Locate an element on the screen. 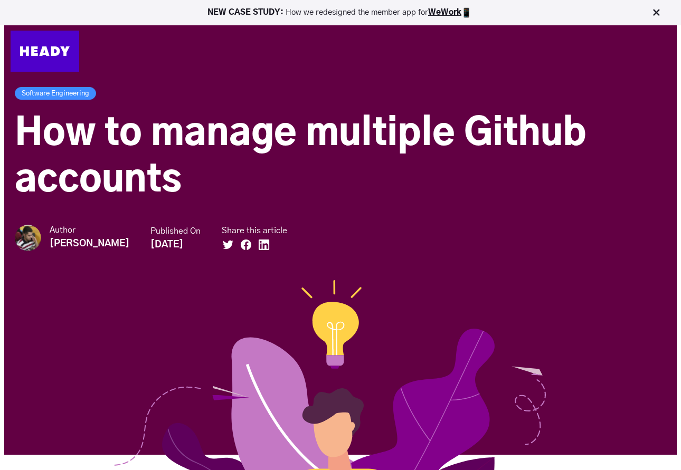 The width and height of the screenshot is (681, 470). a: Software Engineering is located at coordinates (55, 93).